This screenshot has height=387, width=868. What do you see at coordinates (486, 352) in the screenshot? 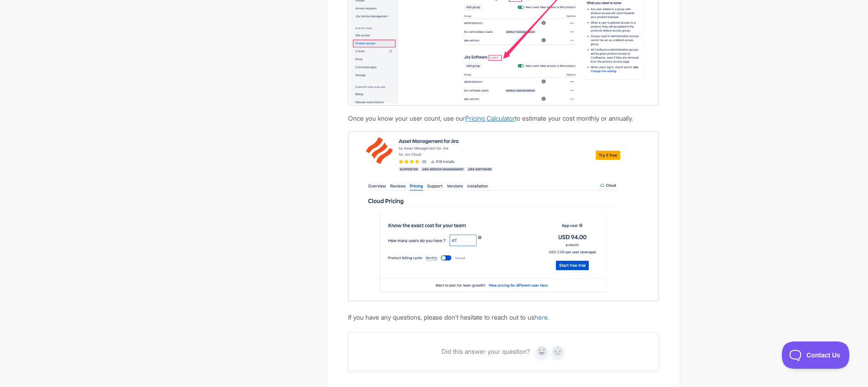
I see `span: Did this answer your question?` at bounding box center [486, 352].